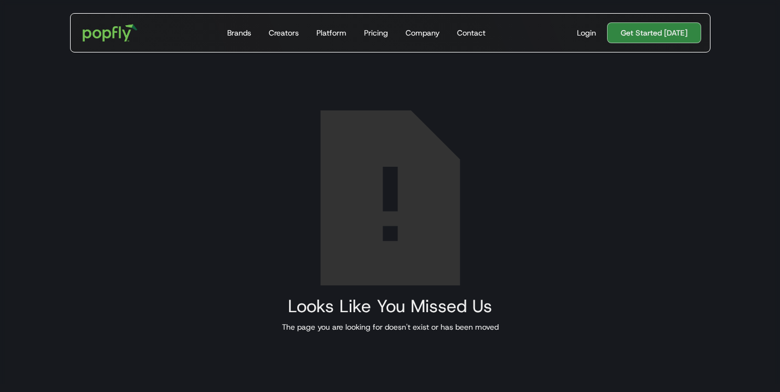 This screenshot has width=780, height=392. Describe the element at coordinates (284, 33) in the screenshot. I see `a: Creators` at that location.